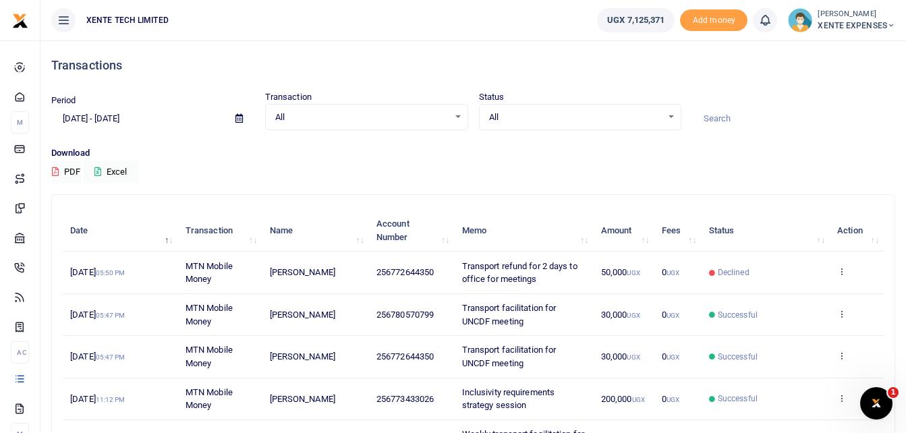 This screenshot has width=906, height=433. I want to click on input: select period, so click(138, 119).